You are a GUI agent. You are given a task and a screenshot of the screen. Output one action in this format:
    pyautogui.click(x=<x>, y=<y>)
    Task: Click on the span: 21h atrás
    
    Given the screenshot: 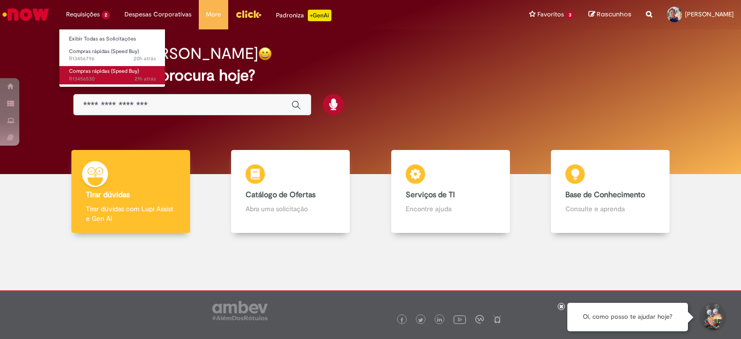 What is the action you would take?
    pyautogui.click(x=145, y=79)
    